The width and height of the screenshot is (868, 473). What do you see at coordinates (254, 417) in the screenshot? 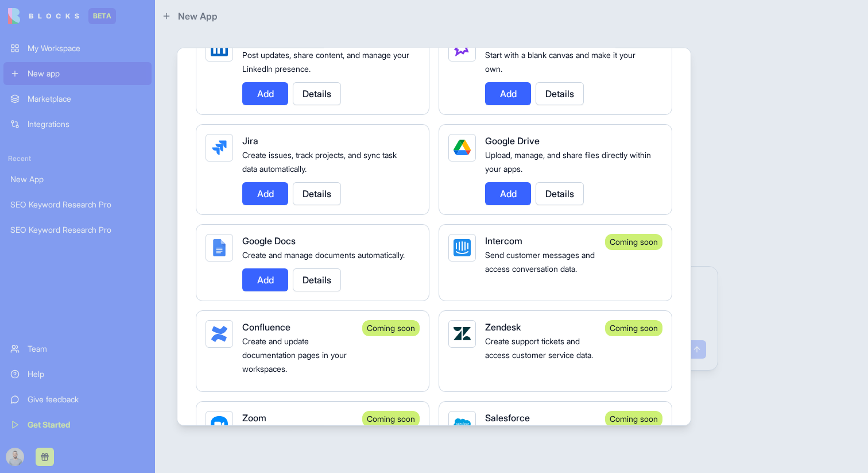
I see `span: Zoom` at bounding box center [254, 417].